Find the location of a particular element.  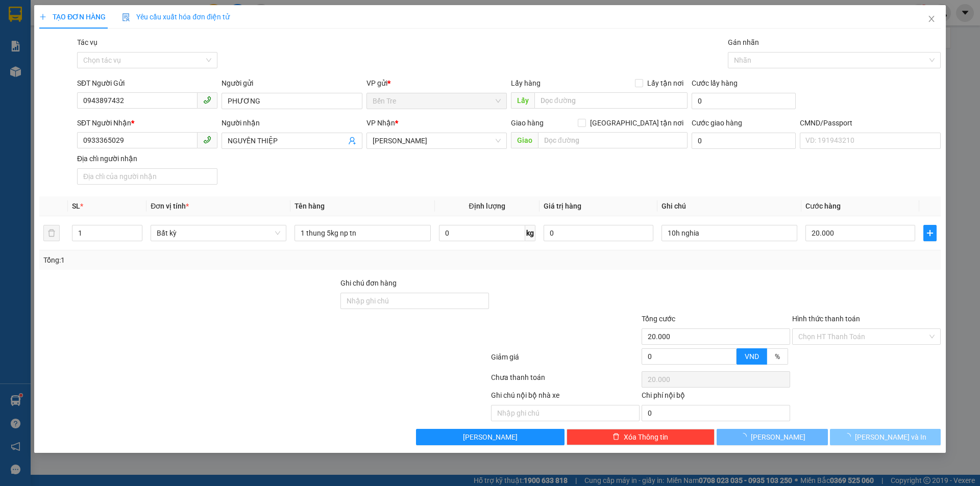

span: Lấy tận nơi is located at coordinates (665, 83).